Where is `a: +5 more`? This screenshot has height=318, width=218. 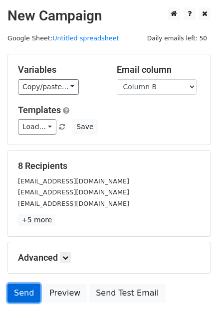
a: +5 more is located at coordinates (36, 220).